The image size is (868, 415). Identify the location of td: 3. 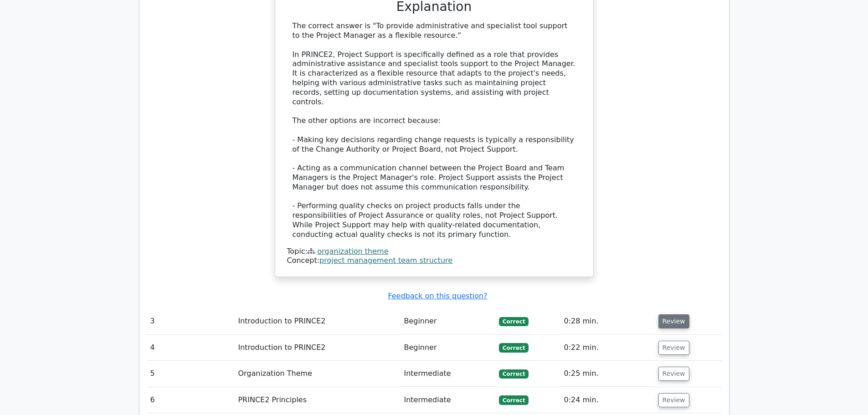
(191, 321).